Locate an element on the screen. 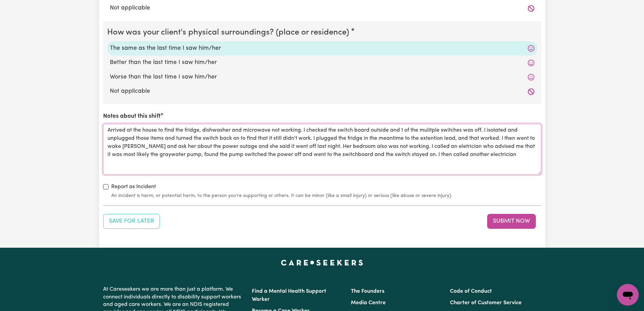 Image resolution: width=644 pixels, height=311 pixels. label: Report as Incident is located at coordinates (134, 187).